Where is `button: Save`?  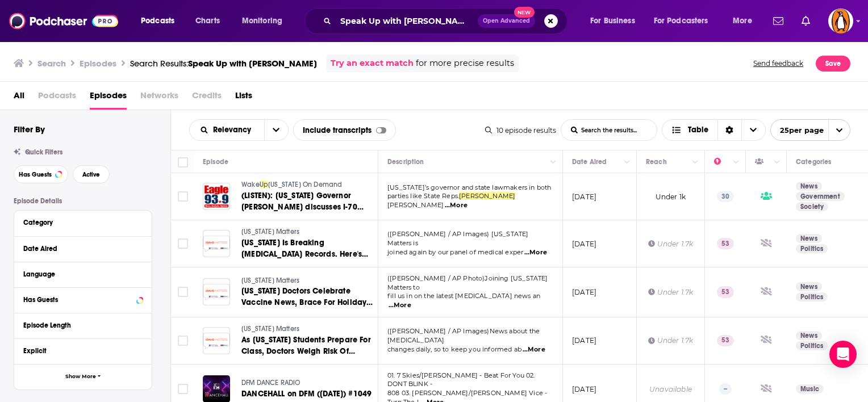
button: Save is located at coordinates (832, 63).